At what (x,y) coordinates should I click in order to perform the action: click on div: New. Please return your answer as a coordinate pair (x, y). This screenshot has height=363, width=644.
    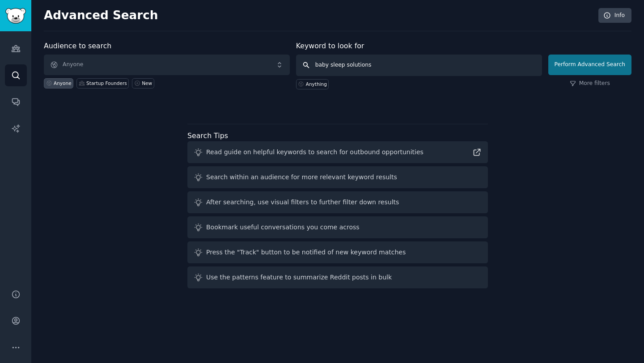
    Looking at the image, I should click on (147, 83).